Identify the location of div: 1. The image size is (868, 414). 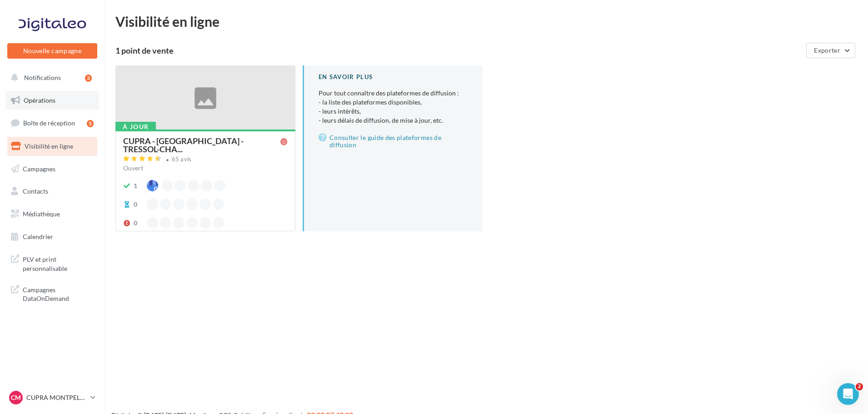
(135, 186).